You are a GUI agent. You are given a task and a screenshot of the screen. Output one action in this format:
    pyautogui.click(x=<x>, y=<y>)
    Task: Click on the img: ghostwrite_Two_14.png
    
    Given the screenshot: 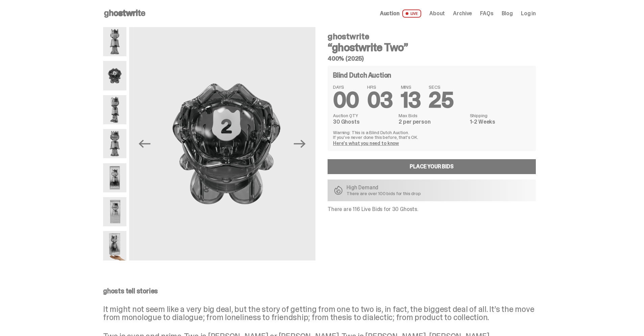 What is the action you would take?
    pyautogui.click(x=115, y=178)
    